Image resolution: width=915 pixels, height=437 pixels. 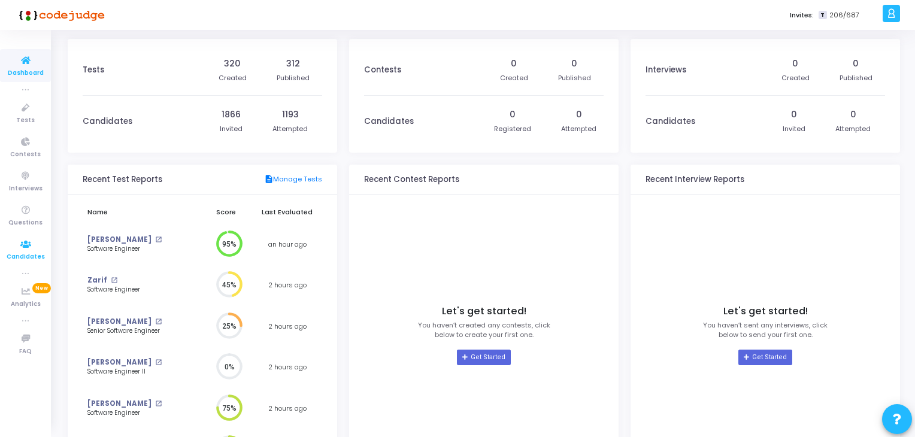 What do you see at coordinates (231, 114) in the screenshot?
I see `div: 1866` at bounding box center [231, 114].